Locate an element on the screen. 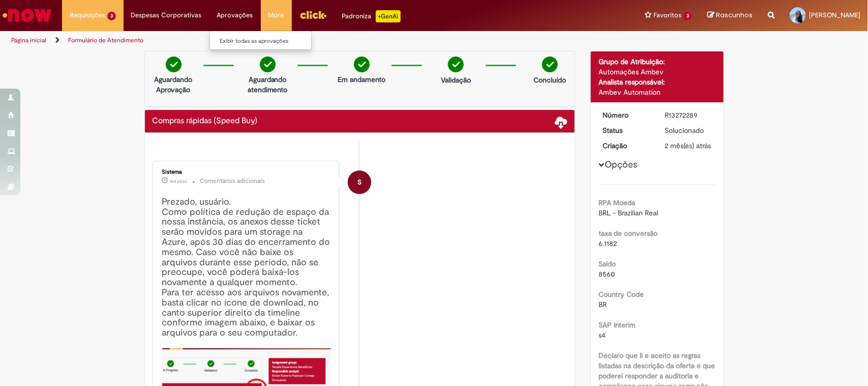  b: Saldo is located at coordinates (607, 263).